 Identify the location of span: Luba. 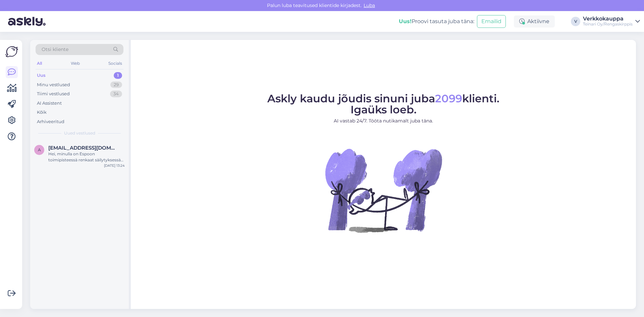
(369, 5).